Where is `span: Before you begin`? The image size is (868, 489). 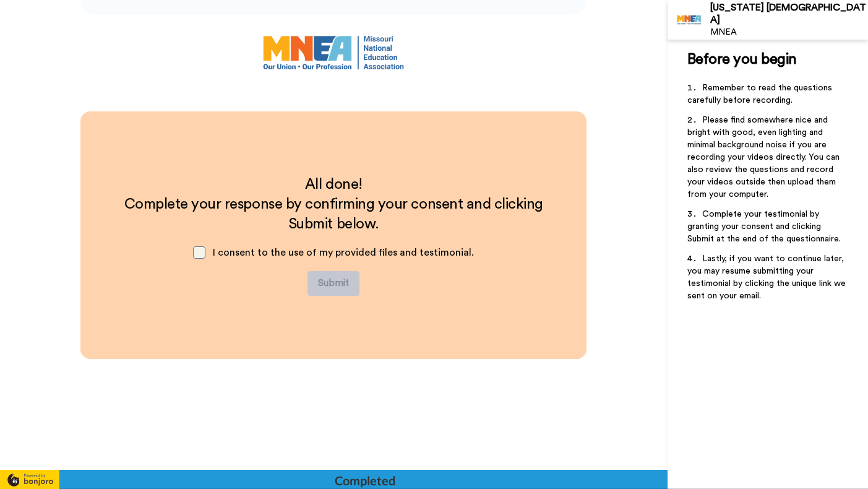 span: Before you begin is located at coordinates (742, 60).